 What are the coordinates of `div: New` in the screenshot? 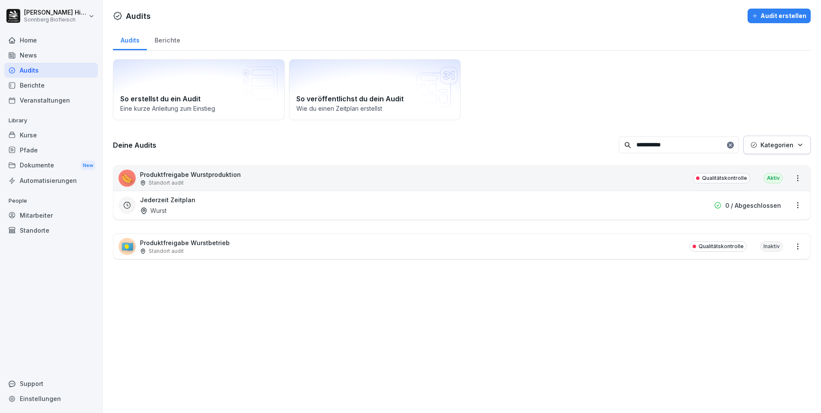 It's located at (88, 165).